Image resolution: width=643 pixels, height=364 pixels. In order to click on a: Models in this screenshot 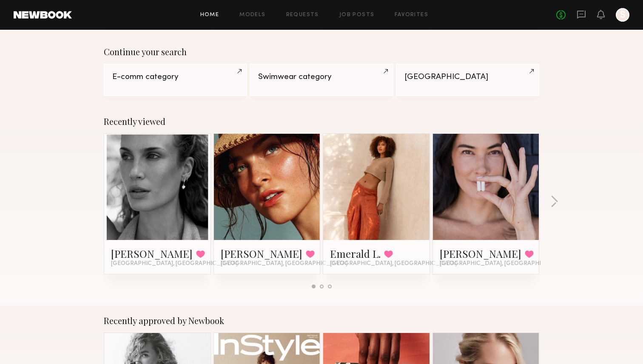, I will do `click(252, 15)`.